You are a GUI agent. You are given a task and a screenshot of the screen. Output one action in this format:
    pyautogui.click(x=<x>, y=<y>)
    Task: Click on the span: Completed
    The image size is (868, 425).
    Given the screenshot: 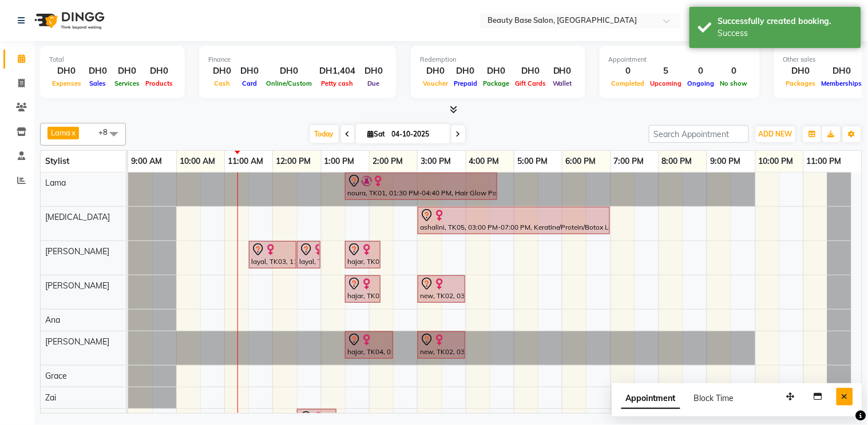 What is the action you would take?
    pyautogui.click(x=628, y=84)
    